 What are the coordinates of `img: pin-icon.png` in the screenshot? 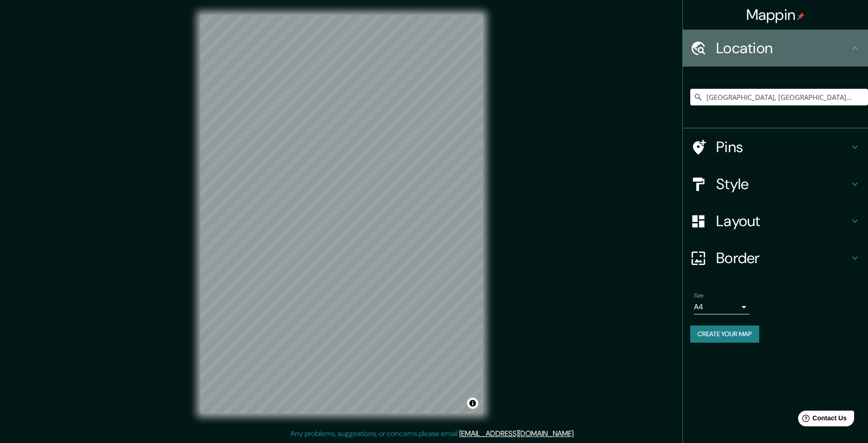 It's located at (801, 16).